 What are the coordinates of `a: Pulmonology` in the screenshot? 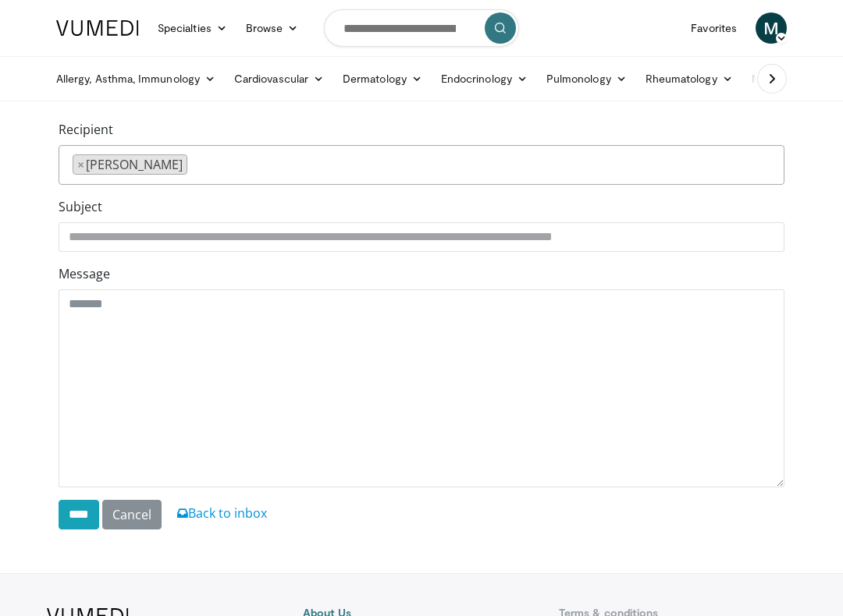 It's located at (586, 78).